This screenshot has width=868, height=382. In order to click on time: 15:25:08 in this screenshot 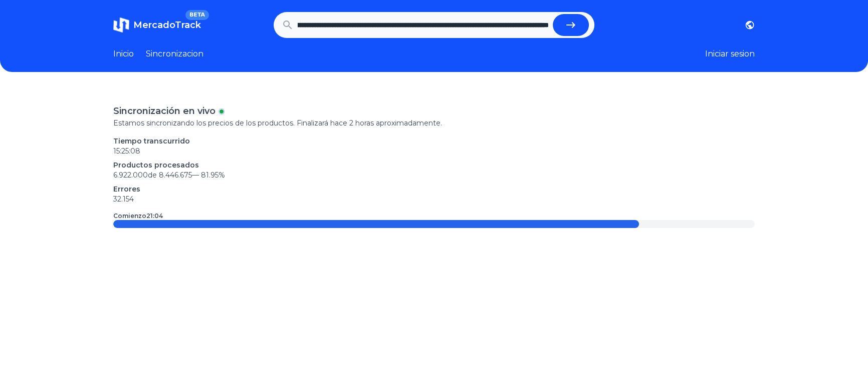, I will do `click(127, 152)`.